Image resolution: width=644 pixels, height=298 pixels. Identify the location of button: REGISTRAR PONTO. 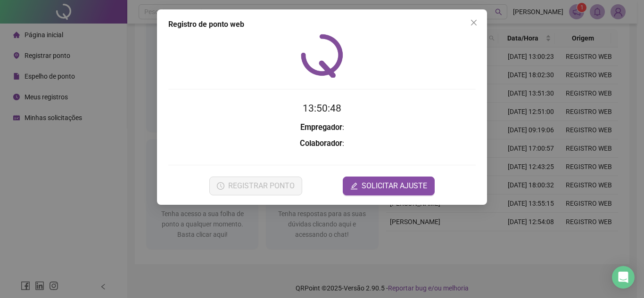
(256, 186).